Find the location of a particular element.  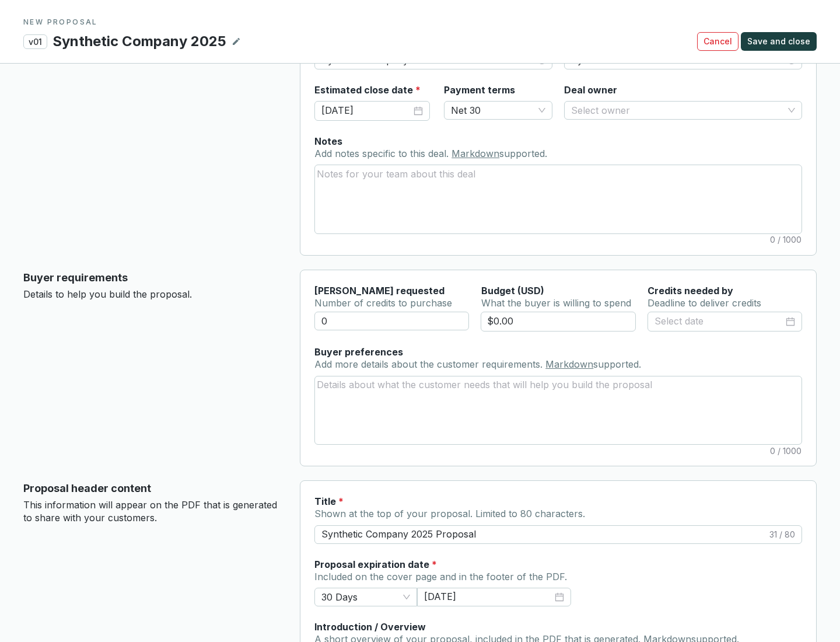

p: Proposal header content is located at coordinates (152, 488).